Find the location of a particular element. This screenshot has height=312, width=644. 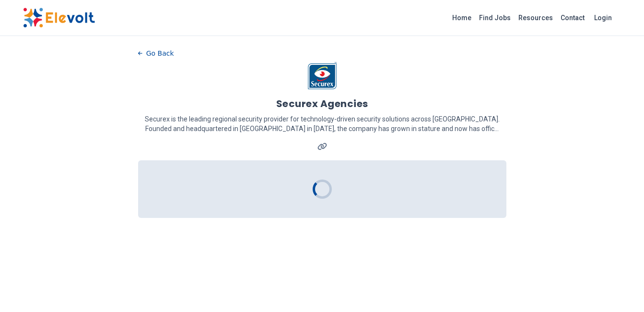

a: Login is located at coordinates (603, 18).